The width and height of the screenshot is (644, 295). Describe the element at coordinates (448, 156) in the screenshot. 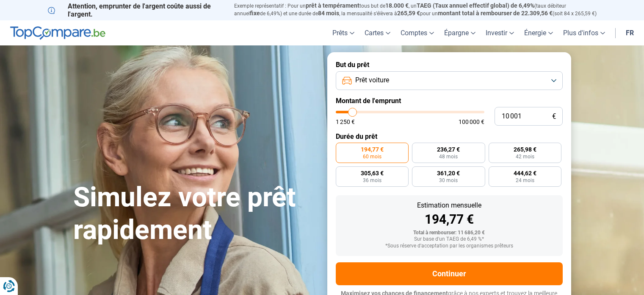

I see `span: 48 mois` at that location.